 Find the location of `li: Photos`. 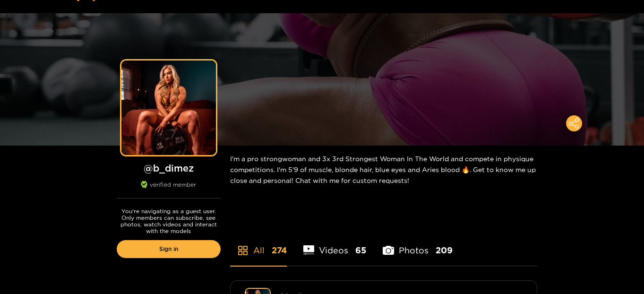

li: Photos is located at coordinates (418, 244).